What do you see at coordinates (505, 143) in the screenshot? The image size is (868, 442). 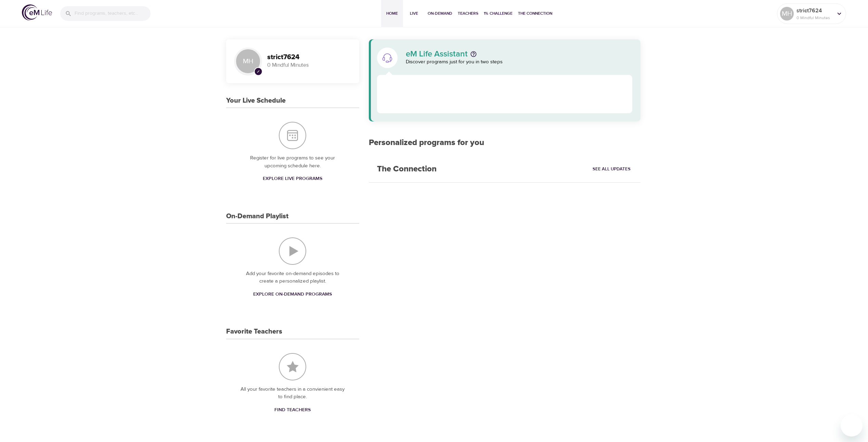 I see `h2: Personalized programs for you` at bounding box center [505, 143].